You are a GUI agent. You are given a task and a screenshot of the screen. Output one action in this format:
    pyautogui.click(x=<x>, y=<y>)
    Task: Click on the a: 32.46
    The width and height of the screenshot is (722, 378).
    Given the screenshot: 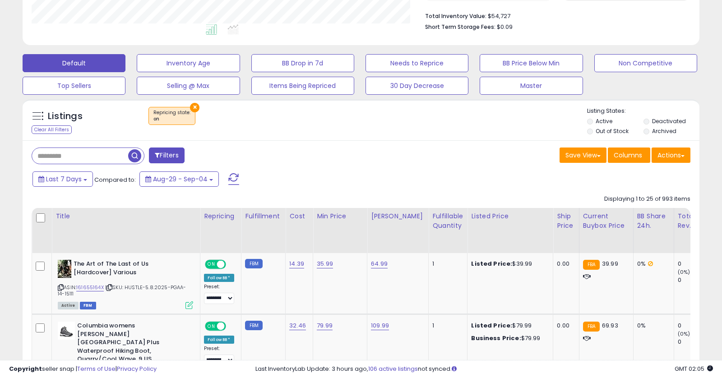 What is the action you would take?
    pyautogui.click(x=297, y=326)
    